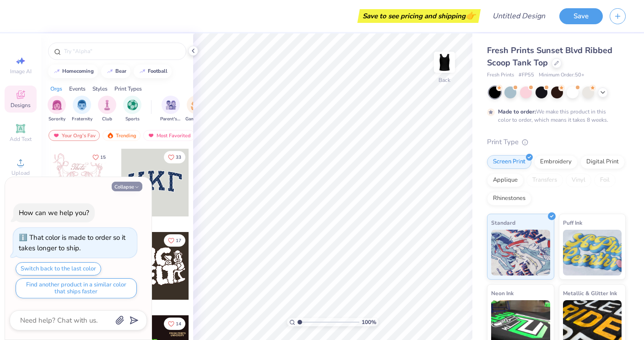  Describe the element at coordinates (578, 180) in the screenshot. I see `div: Vinyl` at that location.